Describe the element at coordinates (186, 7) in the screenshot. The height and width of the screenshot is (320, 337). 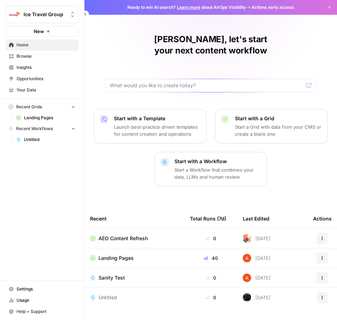
I see `span: Ready to win AI search? about AirOps Visibility` at that location.